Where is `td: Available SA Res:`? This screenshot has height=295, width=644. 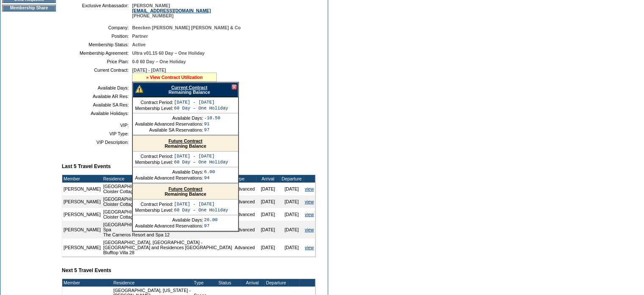
td: Available SA Res: is located at coordinates (97, 105).